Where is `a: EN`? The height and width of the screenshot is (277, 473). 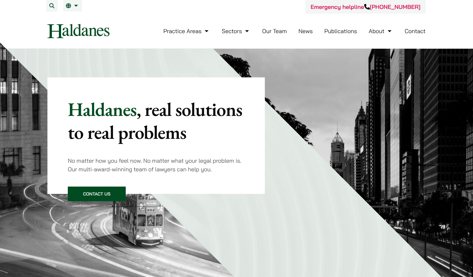 a: EN is located at coordinates (73, 6).